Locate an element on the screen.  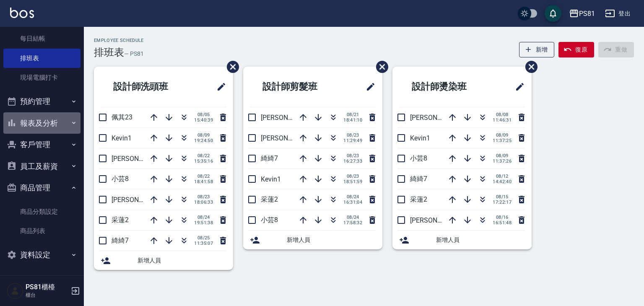
h2: 設計師剪髮班 is located at coordinates (297, 87).